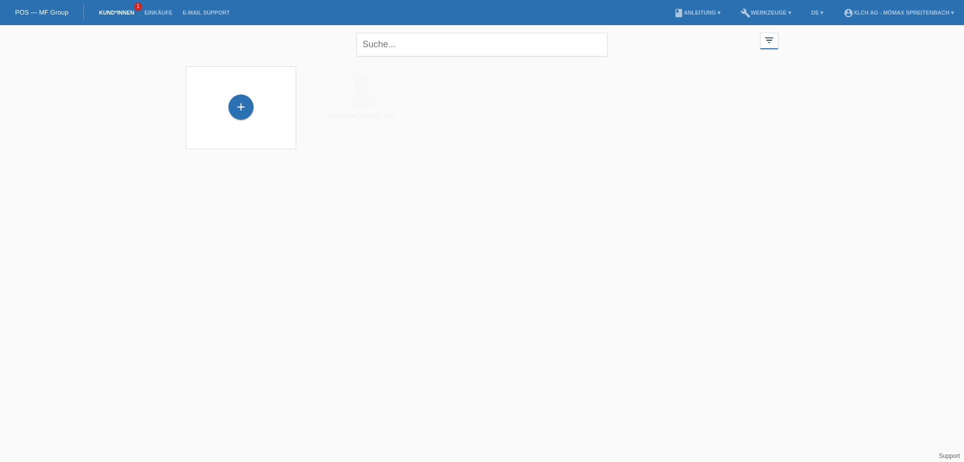 The image size is (964, 462). I want to click on i: account_circle, so click(849, 13).